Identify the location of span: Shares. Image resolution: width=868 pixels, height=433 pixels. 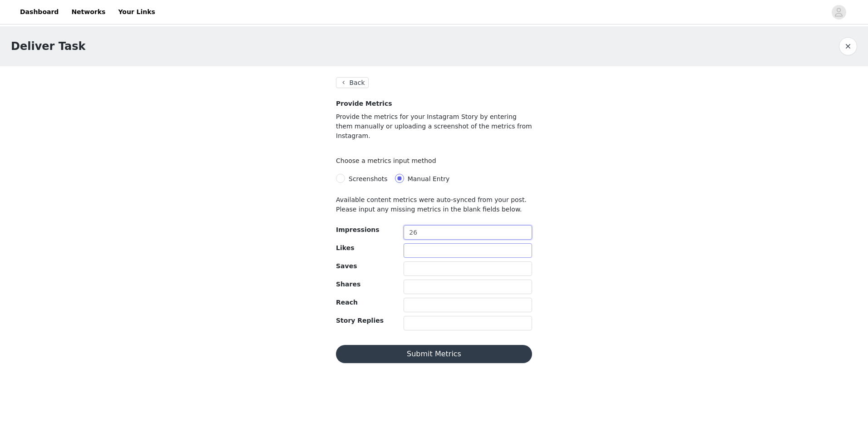
(348, 284).